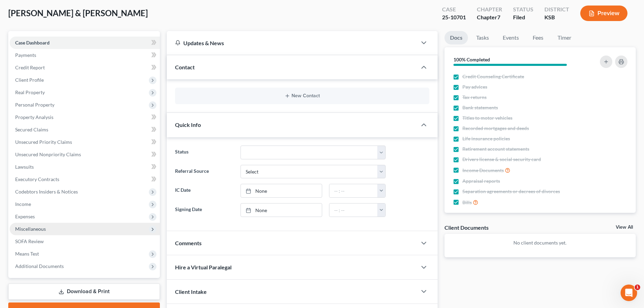  I want to click on a: Unsecured Priority Claims, so click(85, 142).